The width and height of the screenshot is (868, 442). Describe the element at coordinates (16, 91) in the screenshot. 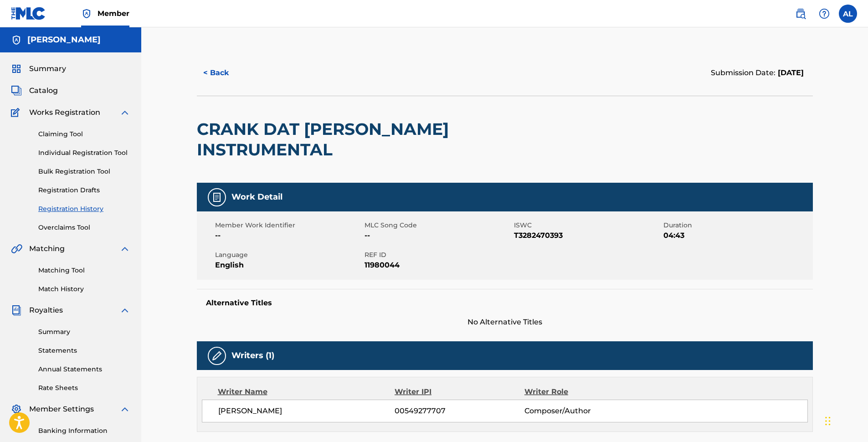

I see `img: Catalog` at that location.